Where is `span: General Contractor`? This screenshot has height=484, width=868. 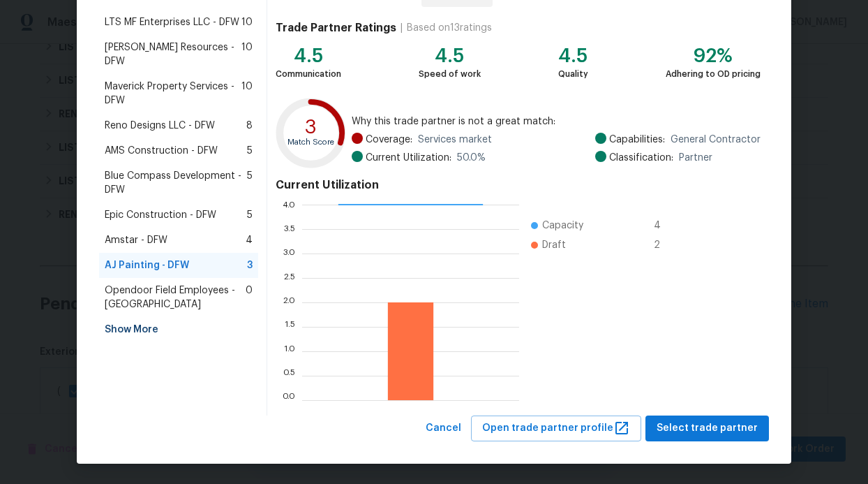 span: General Contractor is located at coordinates (715, 139).